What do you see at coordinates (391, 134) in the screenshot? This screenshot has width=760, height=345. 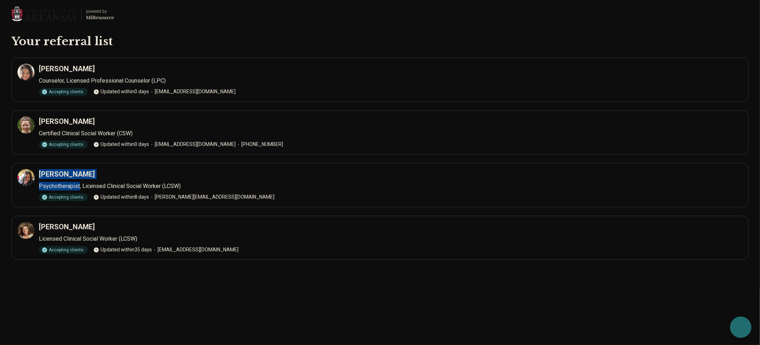 I see `p: Certified Clinical Social Worker (CSW)` at bounding box center [391, 134].